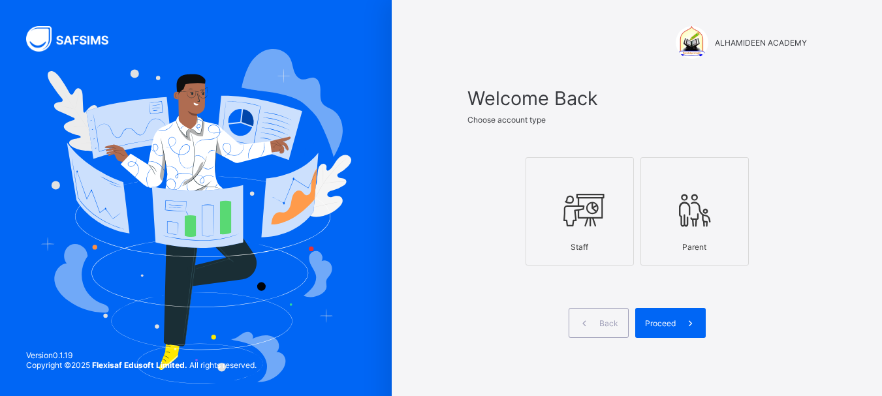 The height and width of the screenshot is (396, 882). What do you see at coordinates (196, 216) in the screenshot?
I see `img: Hero Image` at bounding box center [196, 216].